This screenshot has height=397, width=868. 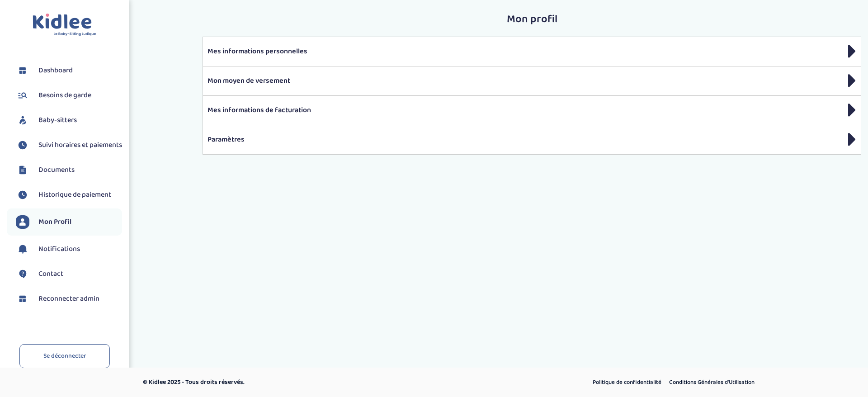 What do you see at coordinates (54, 222) in the screenshot?
I see `span: Mon Profil` at bounding box center [54, 222].